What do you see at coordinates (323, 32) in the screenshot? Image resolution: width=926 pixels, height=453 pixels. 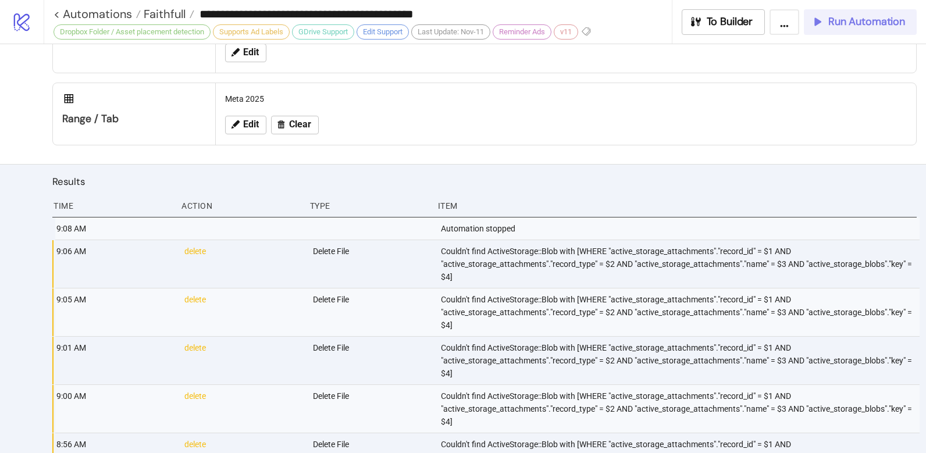 I see `div: GDrive Support` at bounding box center [323, 32].